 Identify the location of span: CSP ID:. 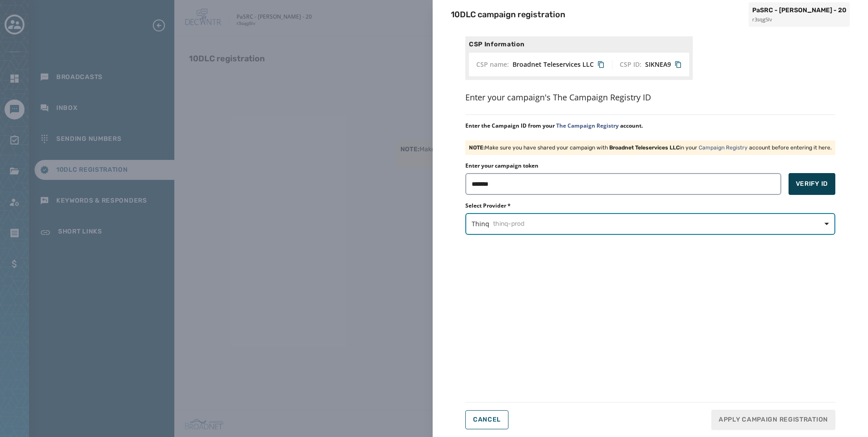
(630, 65).